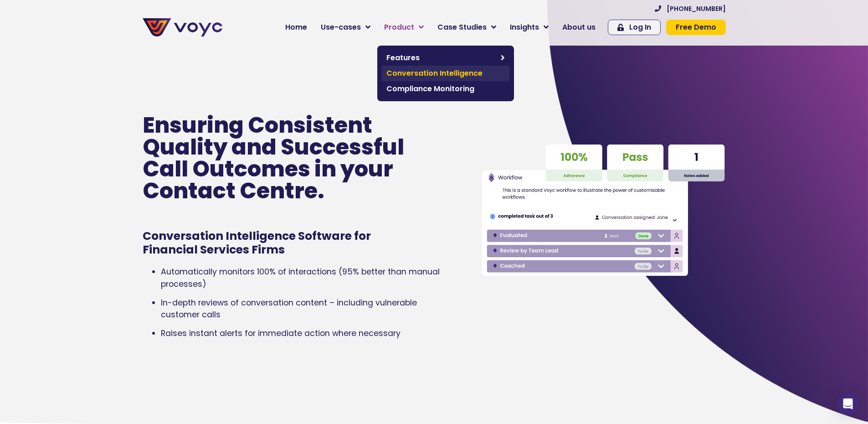 Image resolution: width=868 pixels, height=424 pixels. Describe the element at coordinates (209, 194) in the screenshot. I see `a: Privacy Policy` at that location.